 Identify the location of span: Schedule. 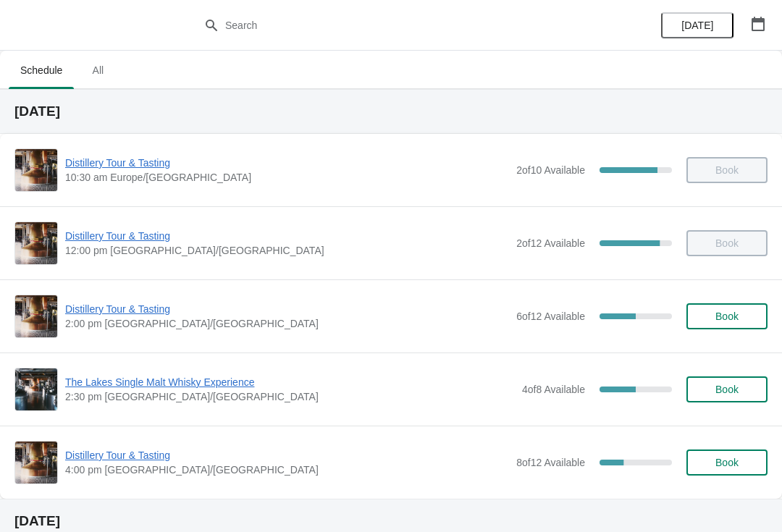
(41, 70).